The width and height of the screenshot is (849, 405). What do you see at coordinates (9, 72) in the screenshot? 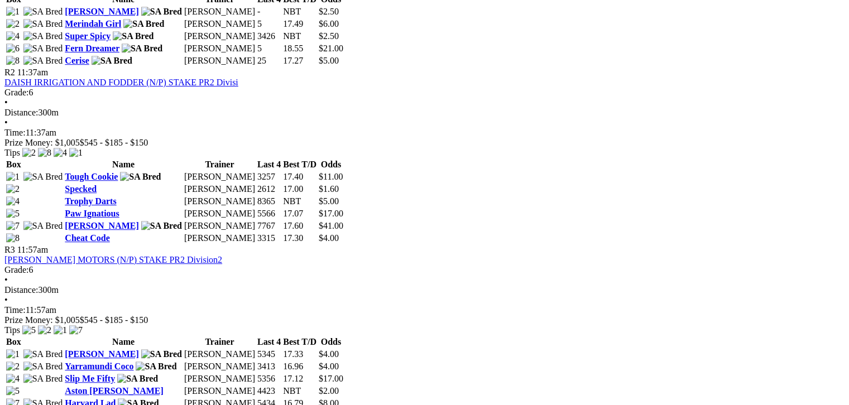
I see `span: R2` at bounding box center [9, 72].